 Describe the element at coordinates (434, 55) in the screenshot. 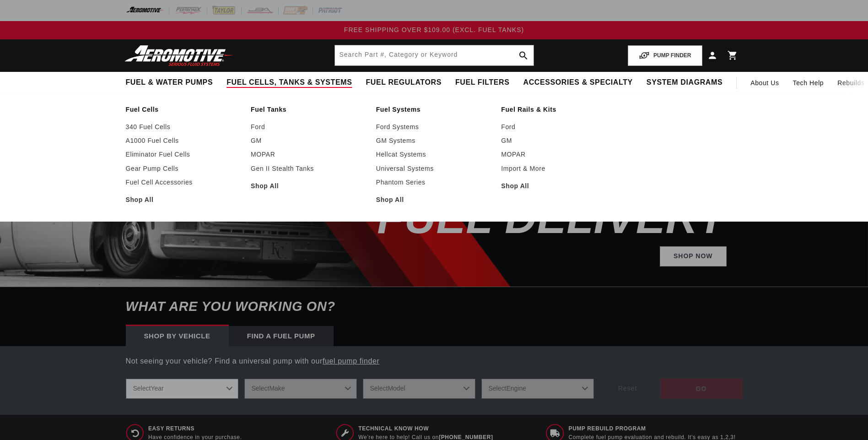

I see `input: Search by Part Number, Category or Keyword` at that location.